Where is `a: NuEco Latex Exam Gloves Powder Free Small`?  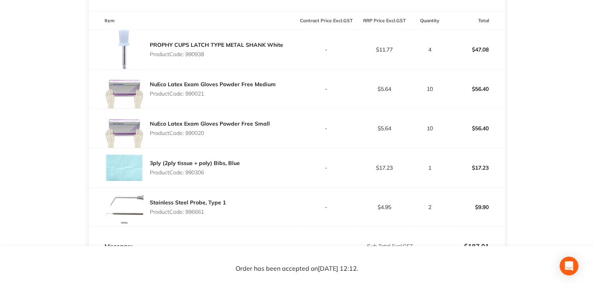
a: NuEco Latex Exam Gloves Powder Free Small is located at coordinates (210, 124).